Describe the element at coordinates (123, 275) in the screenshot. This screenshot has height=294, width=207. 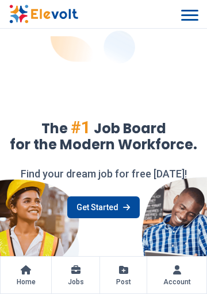
I see `a: Post` at that location.